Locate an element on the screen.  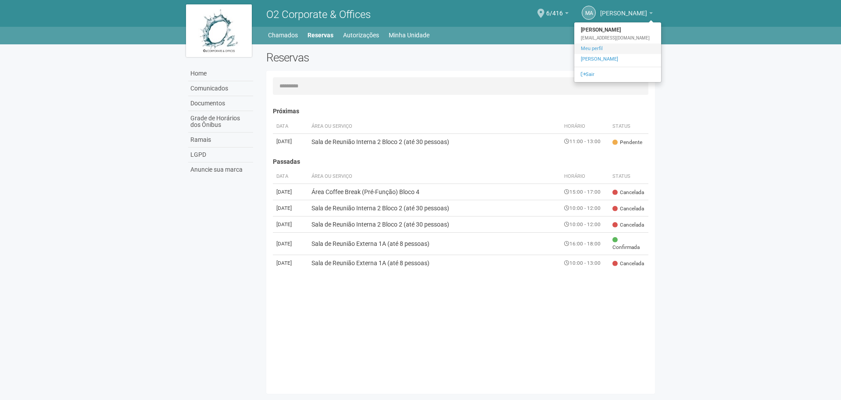
td: 11:00 - 13:00 is located at coordinates (585, 141).